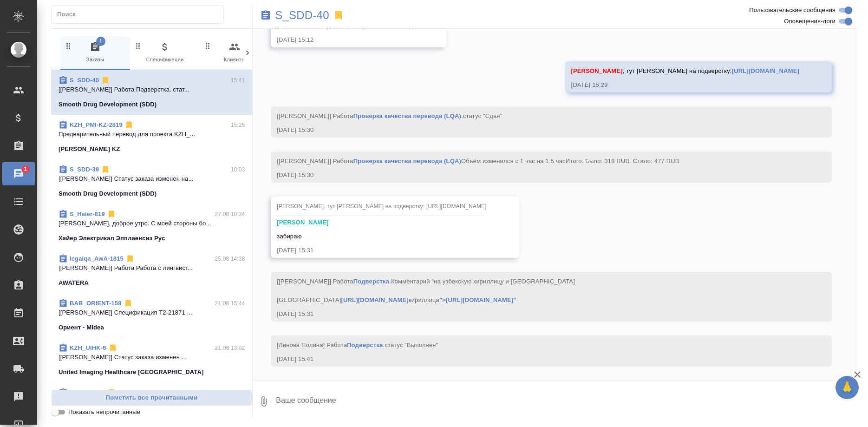 The image size is (868, 427). I want to click on a: S_Haier-824, so click(87, 392).